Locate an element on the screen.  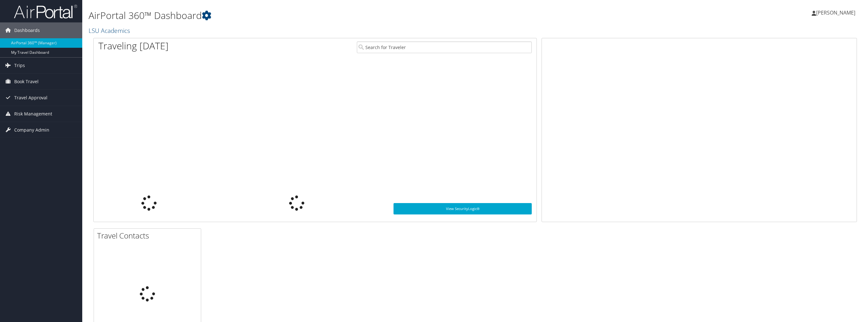
img: airportal-logo.png is located at coordinates (45, 12).